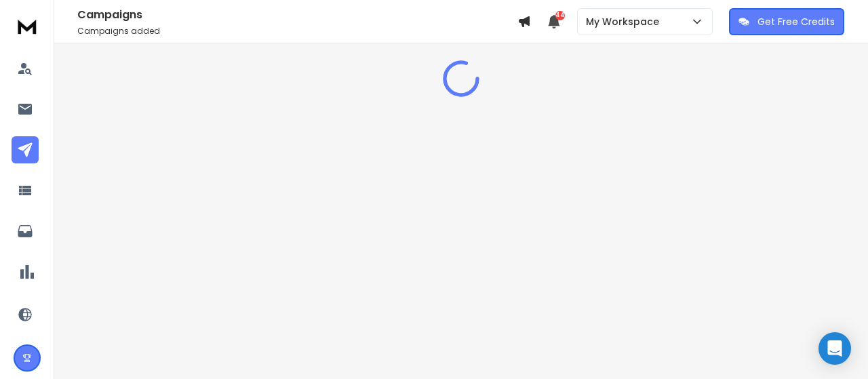 The height and width of the screenshot is (379, 868). What do you see at coordinates (560, 16) in the screenshot?
I see `span: 44` at bounding box center [560, 16].